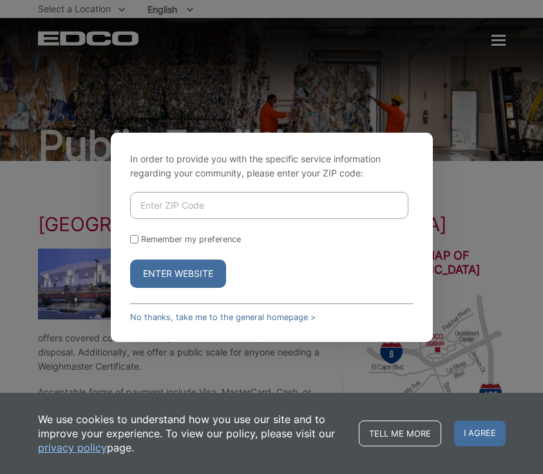 The height and width of the screenshot is (474, 543). What do you see at coordinates (191, 239) in the screenshot?
I see `label: Remember my preference` at bounding box center [191, 239].